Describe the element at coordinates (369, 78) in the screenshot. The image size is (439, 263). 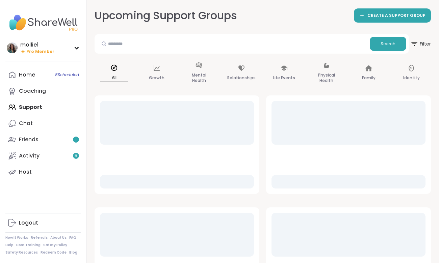
I see `p: Family` at that location.